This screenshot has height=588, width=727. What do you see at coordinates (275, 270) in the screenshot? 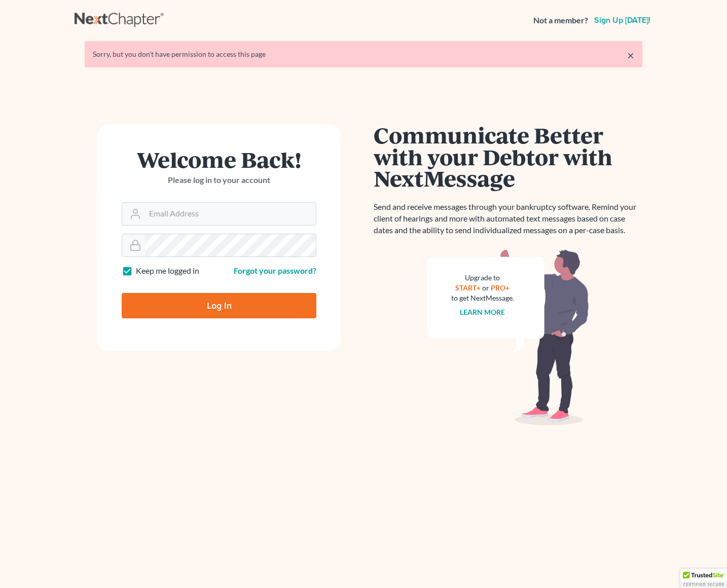
I see `a: Forgot your password?` at bounding box center [275, 270].